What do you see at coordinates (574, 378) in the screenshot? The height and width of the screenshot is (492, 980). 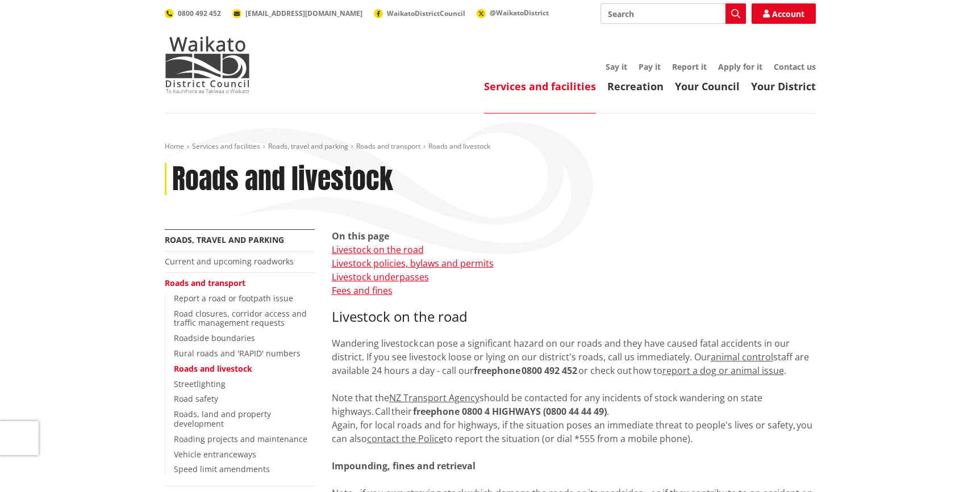 I see `p: Wandering livestock can pose a significant hazard on our roads and they have caused fatal acciden...` at bounding box center [574, 378].